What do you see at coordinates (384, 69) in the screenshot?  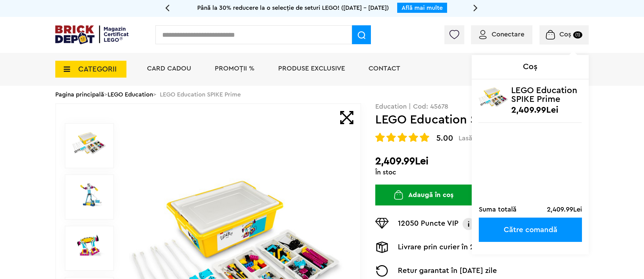 I see `a: Contact` at bounding box center [384, 69].